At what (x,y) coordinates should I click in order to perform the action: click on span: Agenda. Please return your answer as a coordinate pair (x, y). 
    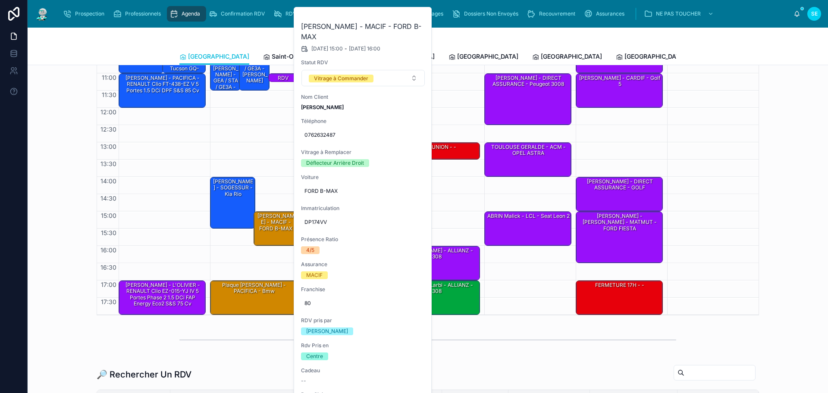
    Looking at the image, I should click on (191, 14).